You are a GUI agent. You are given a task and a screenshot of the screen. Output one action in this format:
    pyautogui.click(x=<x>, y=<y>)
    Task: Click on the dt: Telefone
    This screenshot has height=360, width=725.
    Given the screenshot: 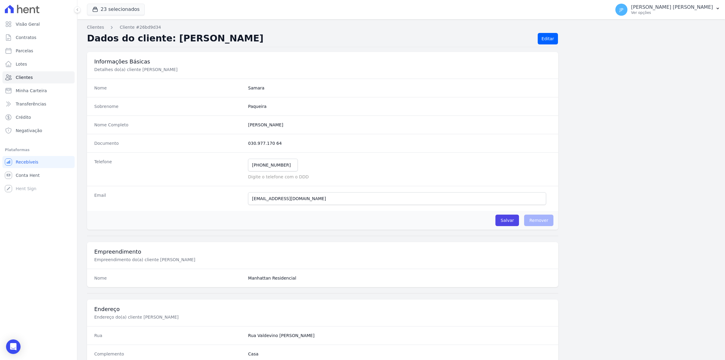 What is the action you would take?
    pyautogui.click(x=168, y=169)
    